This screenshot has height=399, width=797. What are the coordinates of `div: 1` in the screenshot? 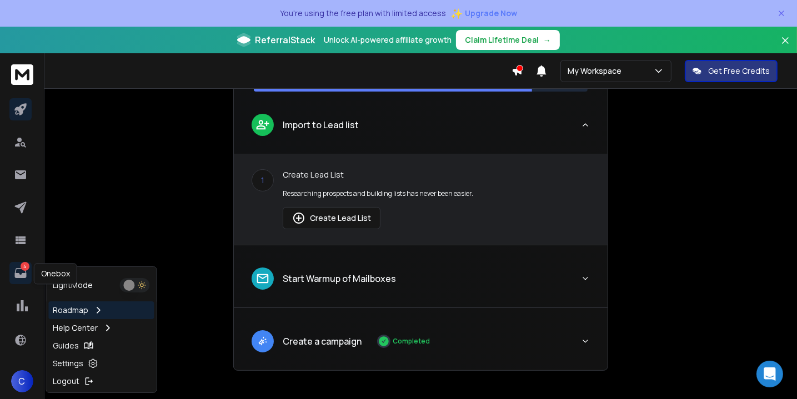 It's located at (263, 180).